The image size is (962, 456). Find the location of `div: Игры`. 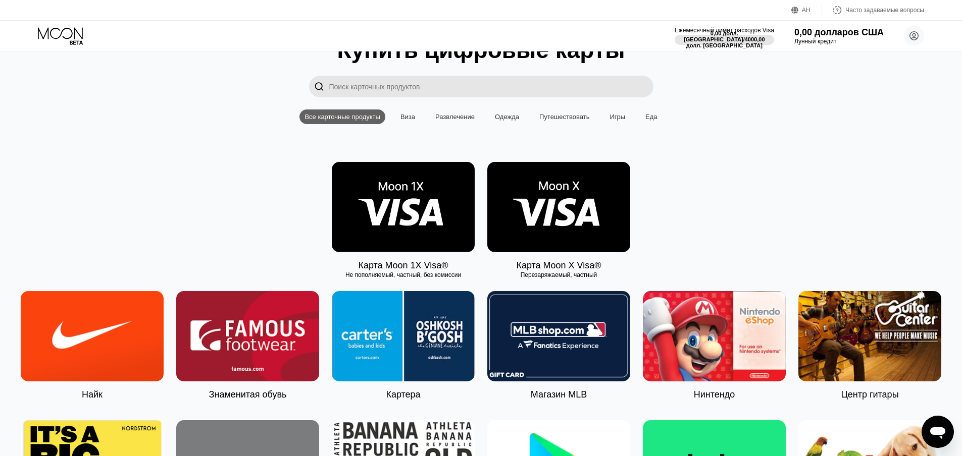

div: Игры is located at coordinates (617, 117).